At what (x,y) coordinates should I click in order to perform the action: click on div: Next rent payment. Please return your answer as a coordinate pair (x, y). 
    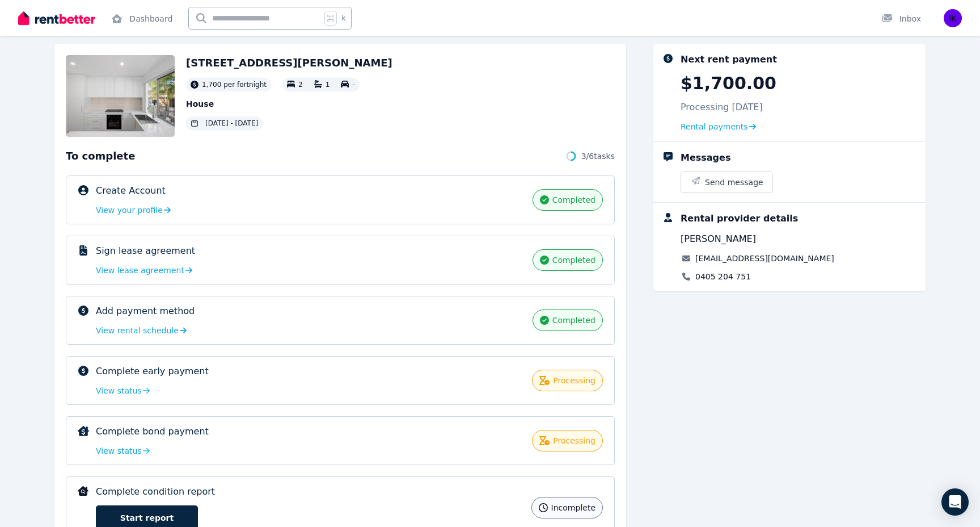
    Looking at the image, I should click on (729, 59).